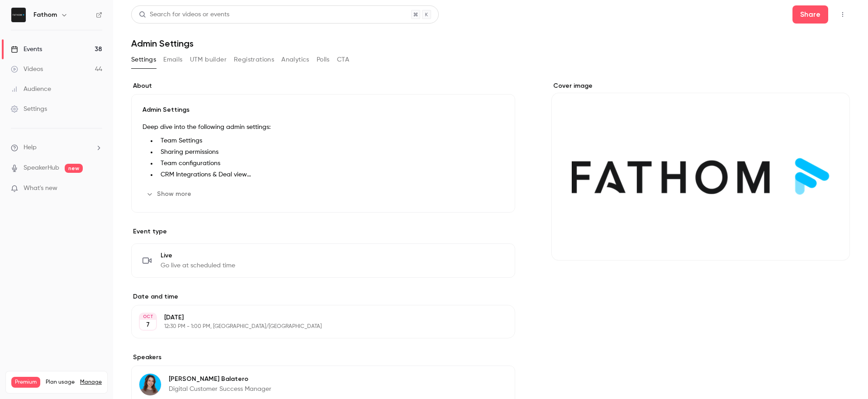 The image size is (868, 399). Describe the element at coordinates (323, 127) in the screenshot. I see `p: Deep dive into the following admin settings:` at that location.